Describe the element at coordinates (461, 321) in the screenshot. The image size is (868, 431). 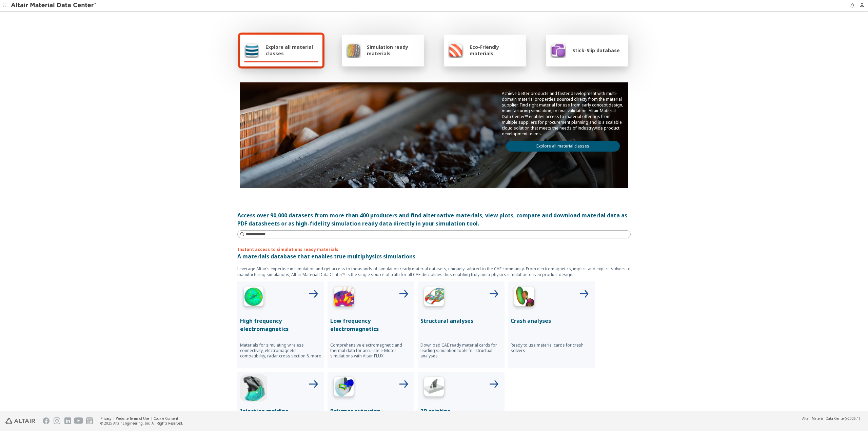
I see `p: Structural analyses` at that location.